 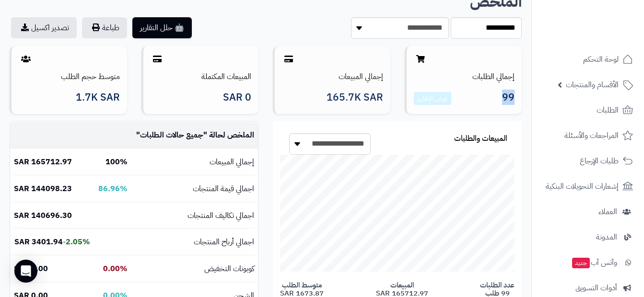 What do you see at coordinates (606, 237) in the screenshot?
I see `span: المدونة` at bounding box center [606, 237].